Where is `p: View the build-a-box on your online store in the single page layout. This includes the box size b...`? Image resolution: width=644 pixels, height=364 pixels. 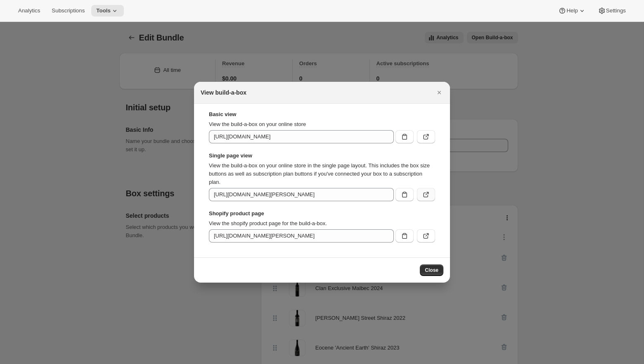 p: View the build-a-box on your online store in the single page layout. This includes the box size b... is located at coordinates (322, 174).